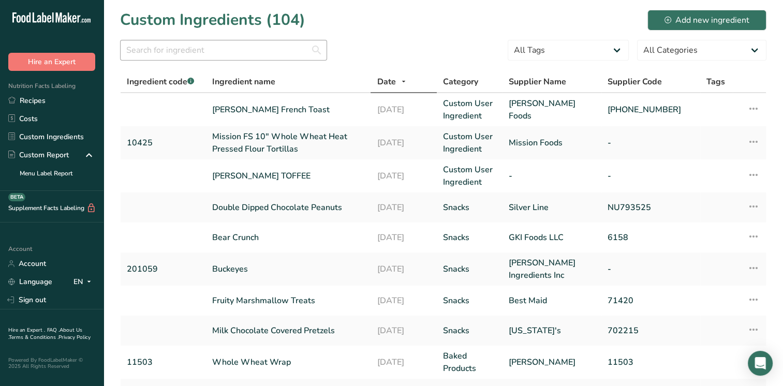  Describe the element at coordinates (45, 334) in the screenshot. I see `a: About Us .` at that location.